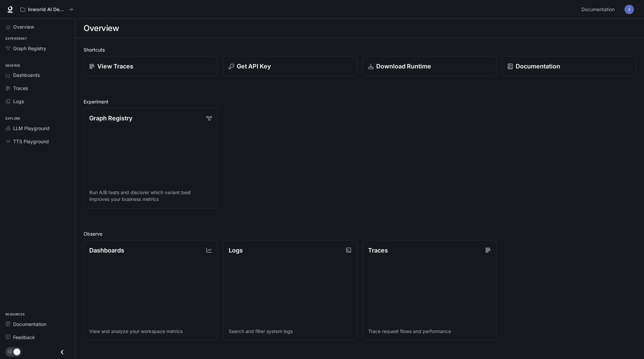 Image resolution: width=644 pixels, height=359 pixels. Describe the element at coordinates (19, 101) in the screenshot. I see `span: Logs` at that location.